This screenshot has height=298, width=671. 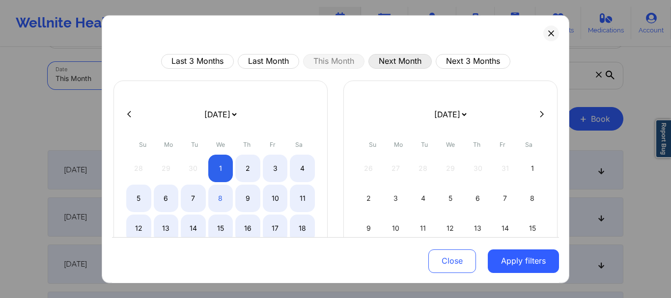 I want to click on div: Wed Oct 01 2025, so click(x=221, y=168).